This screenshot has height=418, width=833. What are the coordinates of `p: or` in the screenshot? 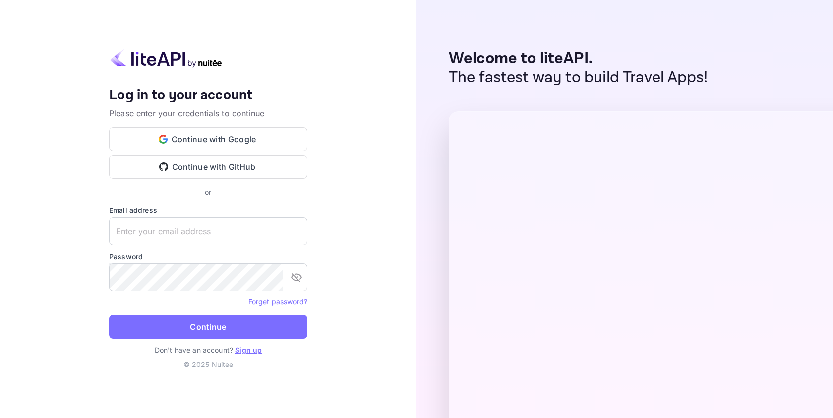 It's located at (208, 192).